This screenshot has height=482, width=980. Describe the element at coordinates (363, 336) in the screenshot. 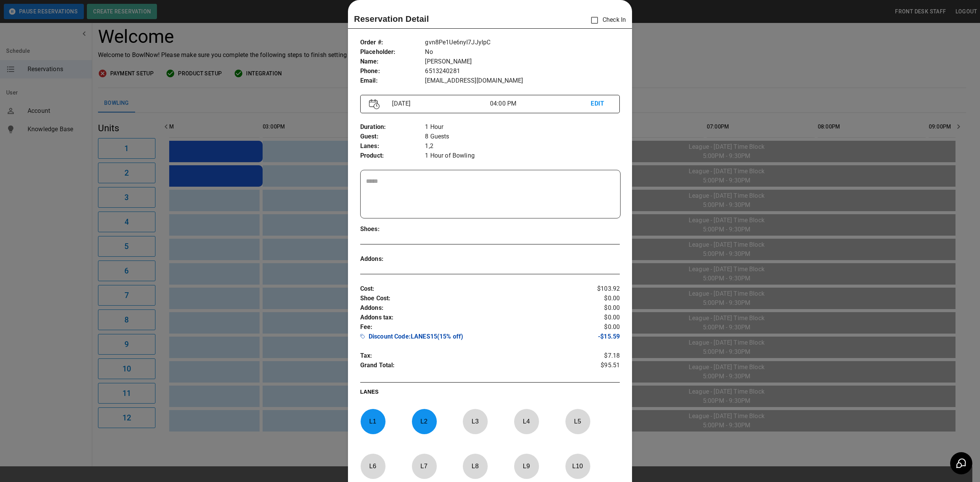

I see `img: discount` at that location.